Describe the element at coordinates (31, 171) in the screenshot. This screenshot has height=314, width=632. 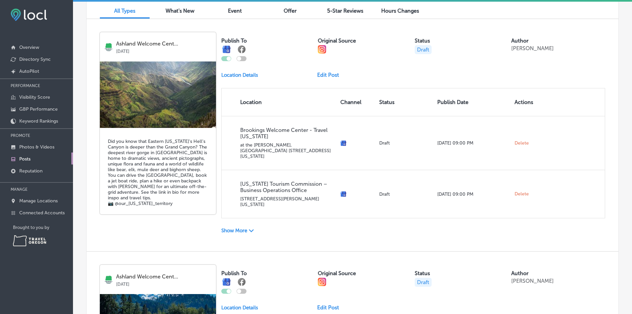
I see `p: Reputation` at that location.